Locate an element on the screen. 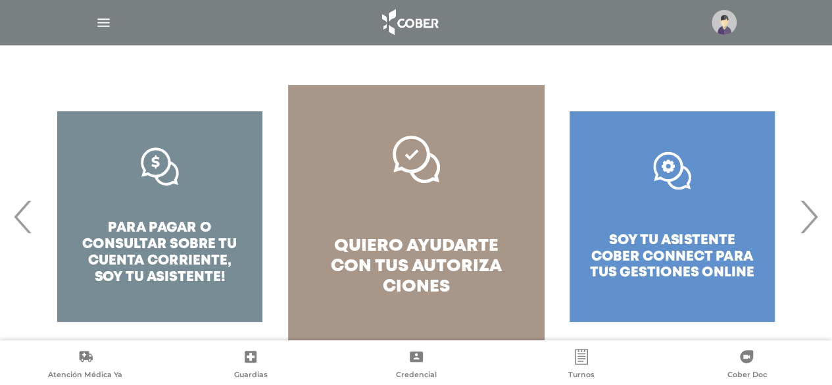 The height and width of the screenshot is (385, 832). img: profile-placeholder.svg is located at coordinates (724, 22).